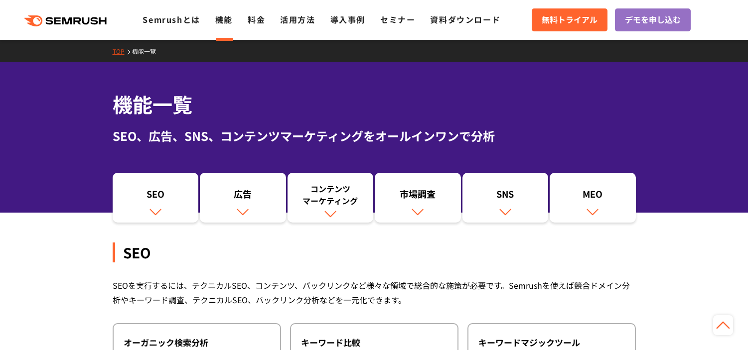 The width and height of the screenshot is (748, 350). What do you see at coordinates (417, 198) in the screenshot?
I see `a: 市場調査` at bounding box center [417, 198].